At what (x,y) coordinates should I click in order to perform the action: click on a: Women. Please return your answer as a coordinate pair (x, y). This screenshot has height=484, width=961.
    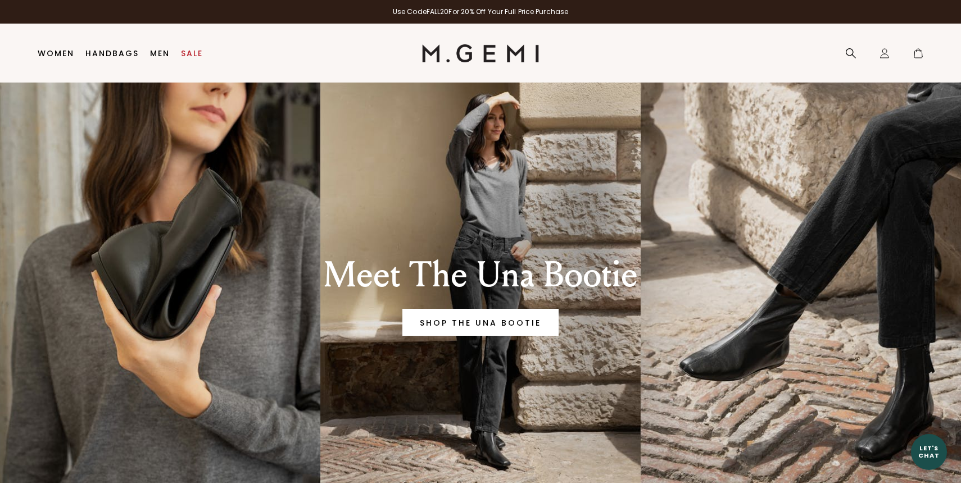
    Looking at the image, I should click on (56, 53).